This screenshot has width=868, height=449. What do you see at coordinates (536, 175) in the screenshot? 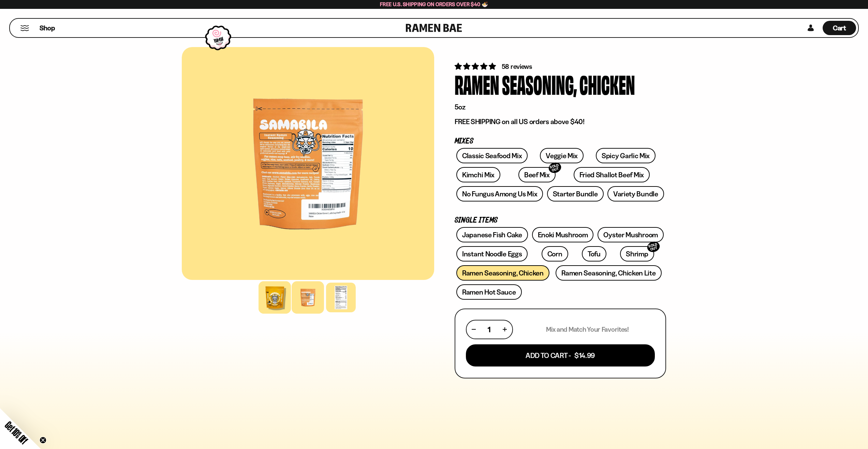
I see `a: Beef MixSOLD OUT` at bounding box center [536, 175].